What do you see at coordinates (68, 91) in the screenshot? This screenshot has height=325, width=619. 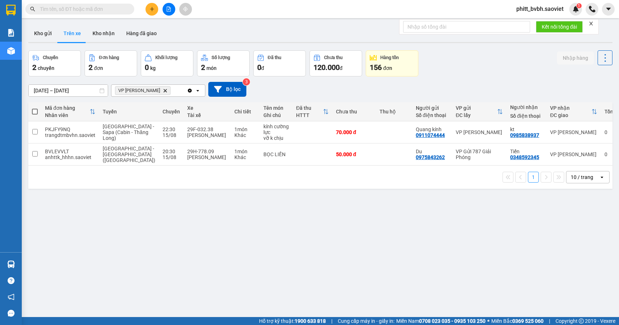 I see `input: Select a date range.` at bounding box center [68, 91].